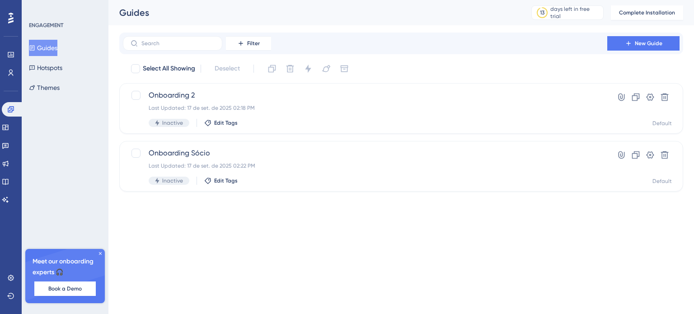  What do you see at coordinates (365, 153) in the screenshot?
I see `span: Onboarding Sócio` at bounding box center [365, 153].